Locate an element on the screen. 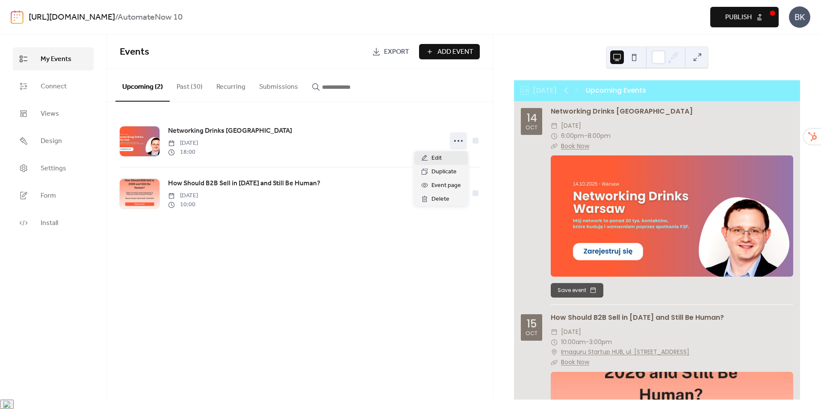 The image size is (821, 409). div: 15 is located at coordinates (531, 324).